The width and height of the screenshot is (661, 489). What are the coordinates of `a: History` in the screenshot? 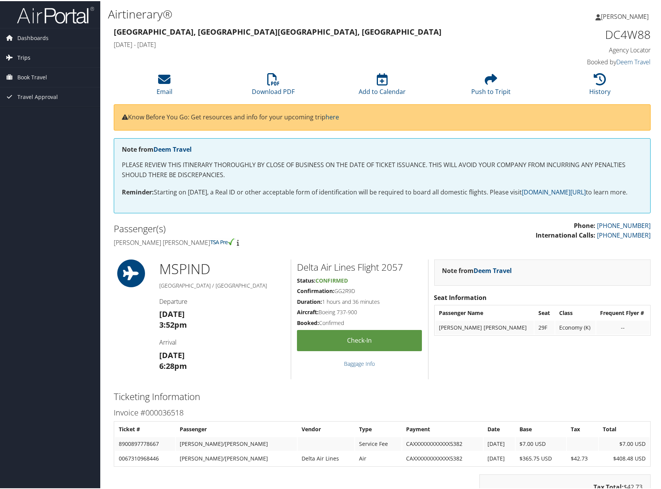 It's located at (599, 86).